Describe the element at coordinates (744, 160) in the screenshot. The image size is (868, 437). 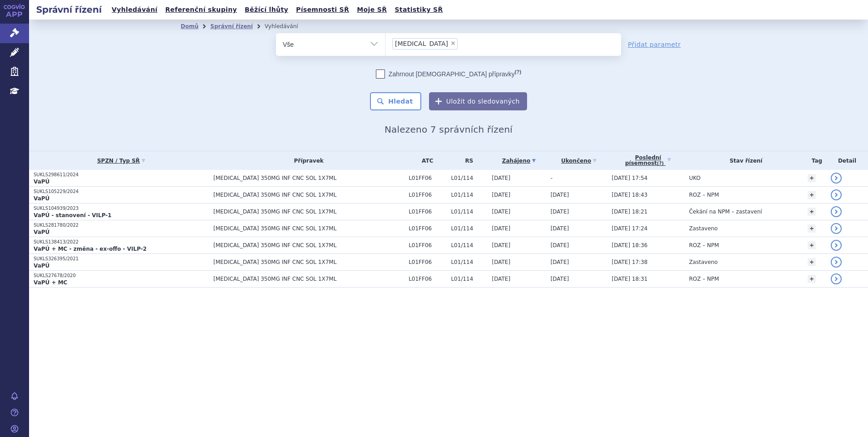
I see `th: Stav řízení` at that location.